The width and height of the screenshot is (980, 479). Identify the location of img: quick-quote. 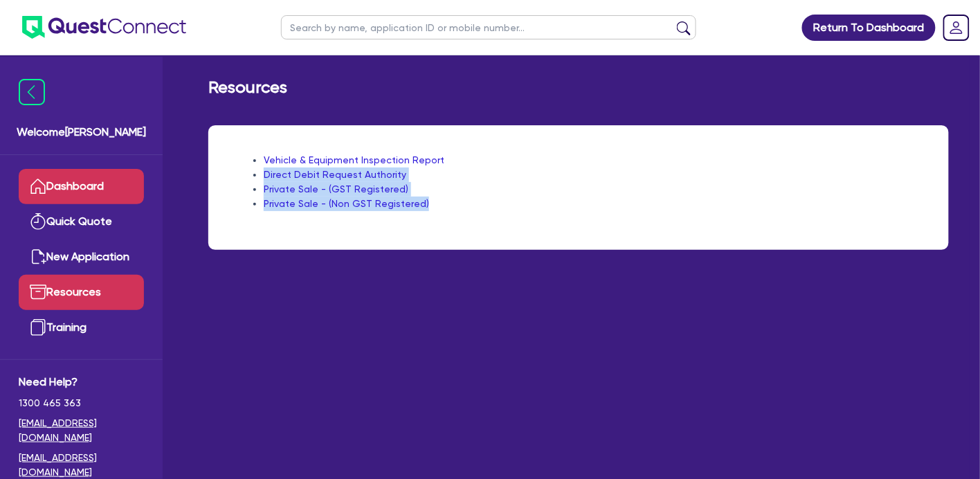
(38, 221).